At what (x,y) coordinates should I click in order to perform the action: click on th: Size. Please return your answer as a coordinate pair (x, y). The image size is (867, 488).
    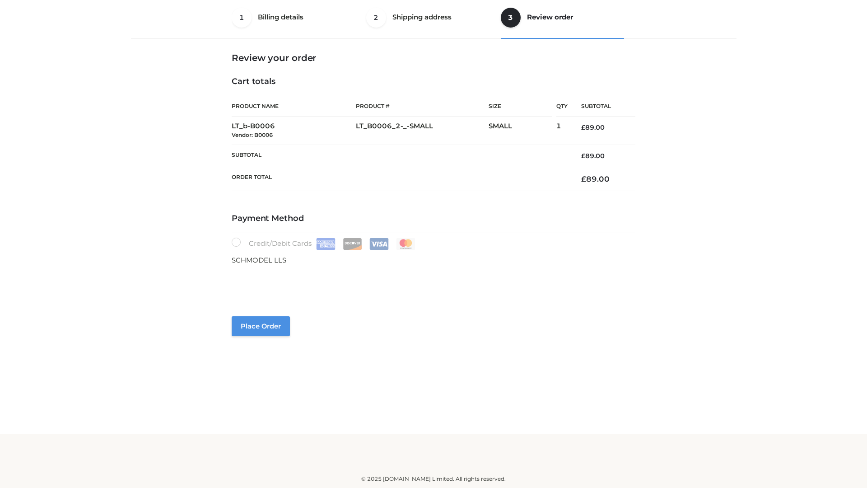
    Looking at the image, I should click on (520, 106).